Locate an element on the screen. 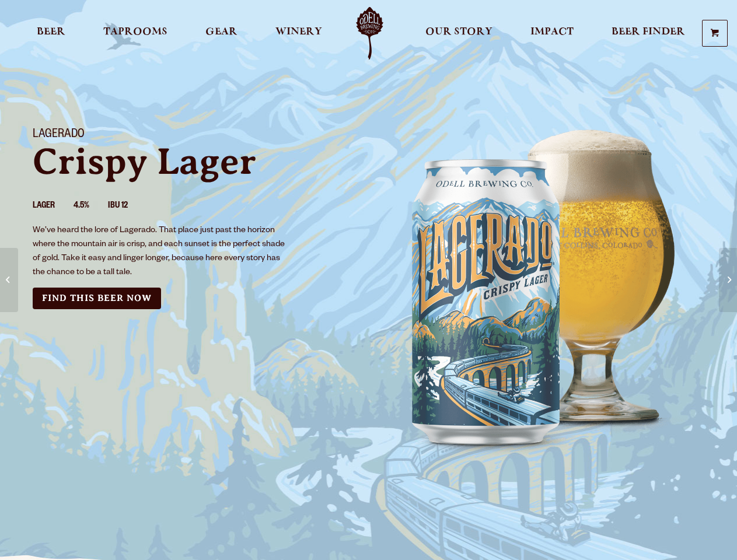 Image resolution: width=737 pixels, height=560 pixels. span: Winery is located at coordinates (299, 32).